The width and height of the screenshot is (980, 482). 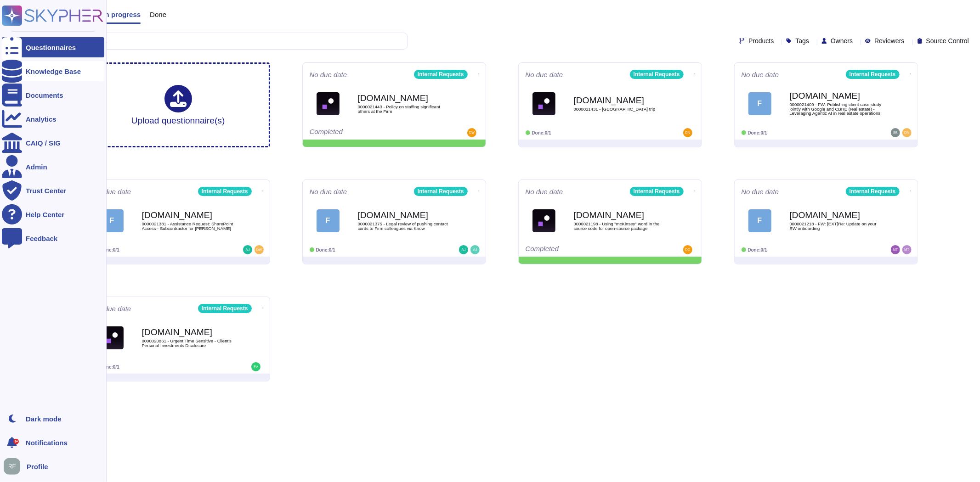 What do you see at coordinates (45, 95) in the screenshot?
I see `div: Documents` at bounding box center [45, 95].